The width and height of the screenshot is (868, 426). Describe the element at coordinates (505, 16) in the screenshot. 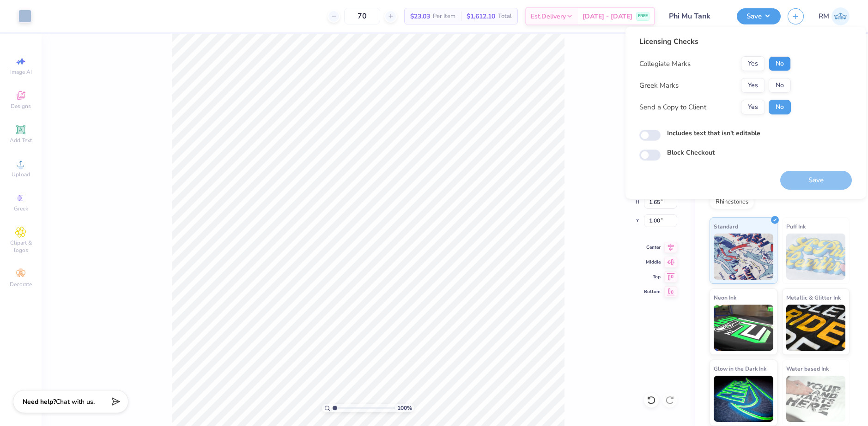

I see `span: Total` at that location.